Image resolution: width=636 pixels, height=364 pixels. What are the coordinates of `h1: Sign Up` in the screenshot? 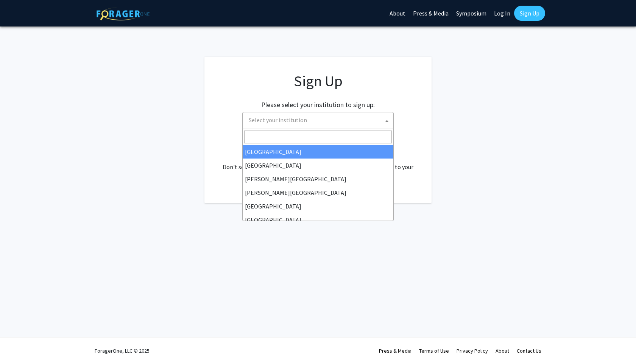 It's located at (318, 81).